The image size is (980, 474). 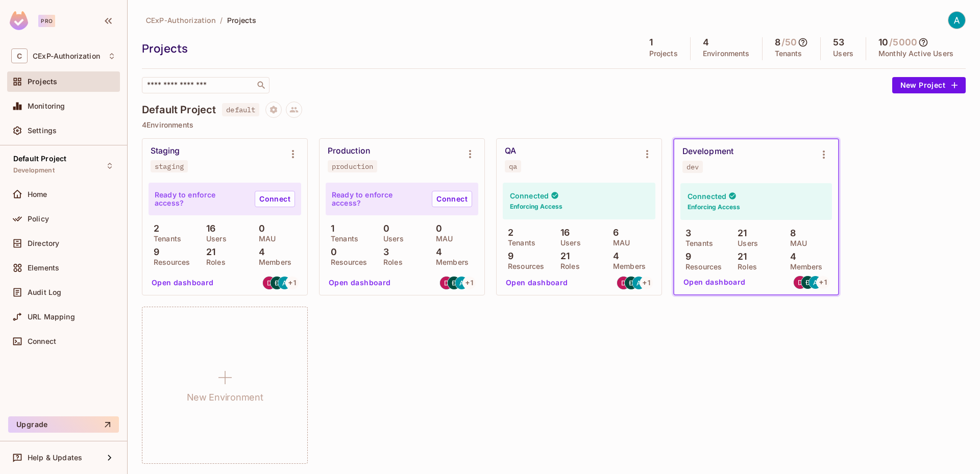 I want to click on span: URL Mapping, so click(x=51, y=317).